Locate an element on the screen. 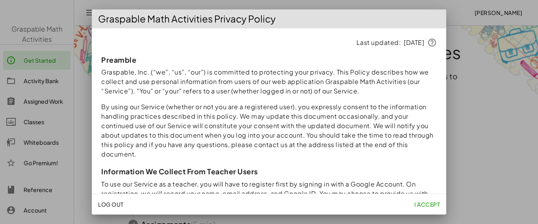  p: Graspable, Inc. (“we”, “us”, “our”) is committed to protecting your privacy. This Policy describe... is located at coordinates (269, 82).